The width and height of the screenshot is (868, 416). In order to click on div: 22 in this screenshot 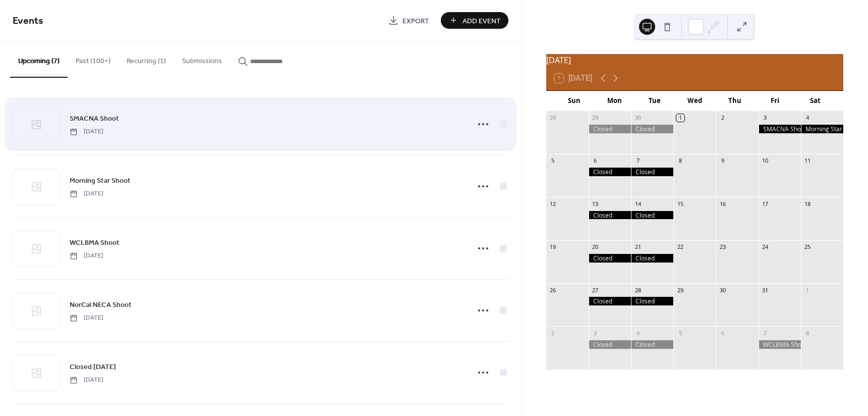, I will do `click(680, 247)`.